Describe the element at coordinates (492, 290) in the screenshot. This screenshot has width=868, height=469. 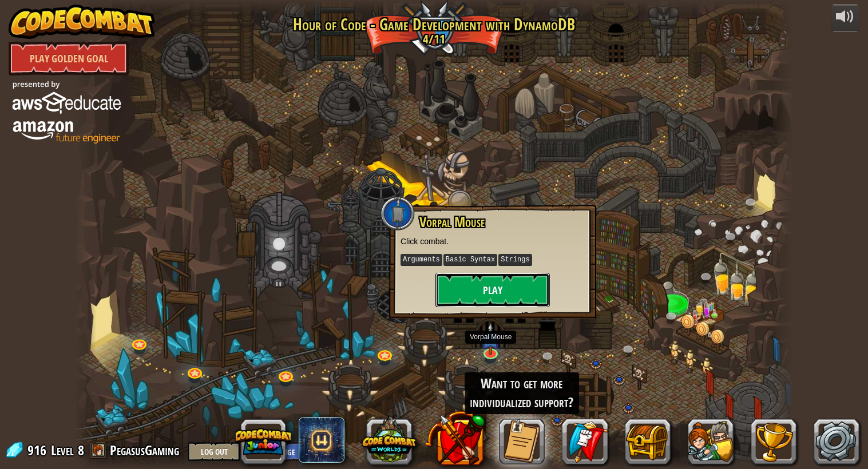
I see `button: Play` at that location.